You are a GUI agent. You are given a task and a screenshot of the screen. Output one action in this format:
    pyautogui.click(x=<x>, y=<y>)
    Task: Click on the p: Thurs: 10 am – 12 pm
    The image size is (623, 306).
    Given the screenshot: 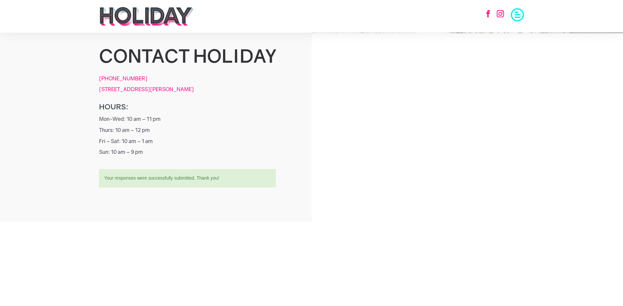 What is the action you would take?
    pyautogui.click(x=197, y=133)
    